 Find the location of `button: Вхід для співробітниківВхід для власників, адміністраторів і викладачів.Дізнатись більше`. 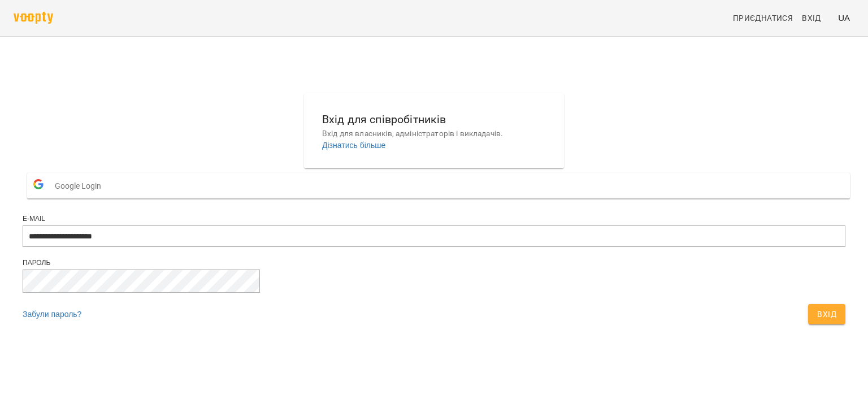

button: Вхід для співробітниківВхід для власників, адміністраторів і викладачів.Дізнатись більше is located at coordinates (434, 130).